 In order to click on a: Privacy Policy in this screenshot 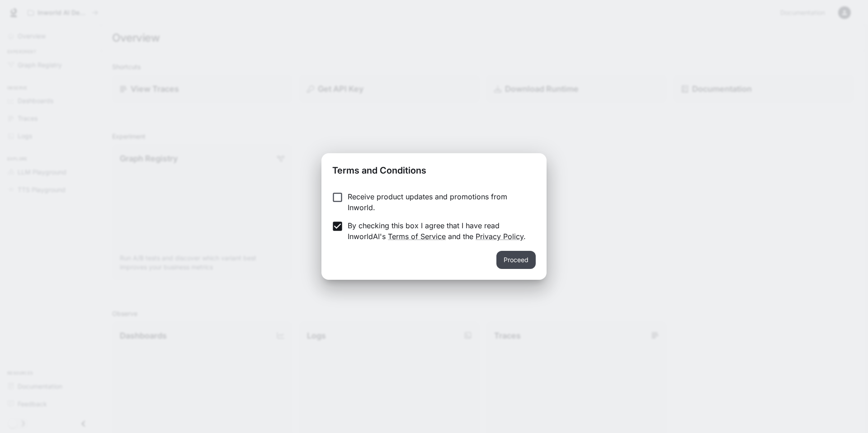, I will do `click(500, 236)`.